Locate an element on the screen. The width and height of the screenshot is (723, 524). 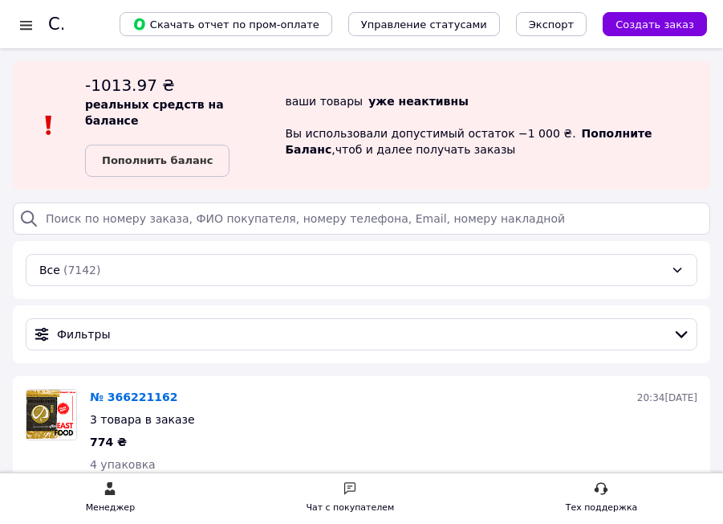
div: Менеджер is located at coordinates (110, 507).